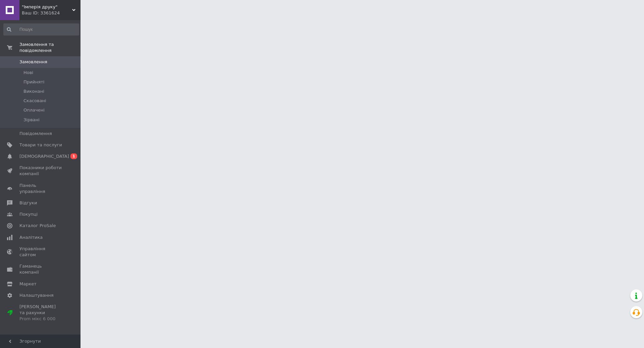 Image resolution: width=644 pixels, height=348 pixels. I want to click on span: Виконані, so click(34, 91).